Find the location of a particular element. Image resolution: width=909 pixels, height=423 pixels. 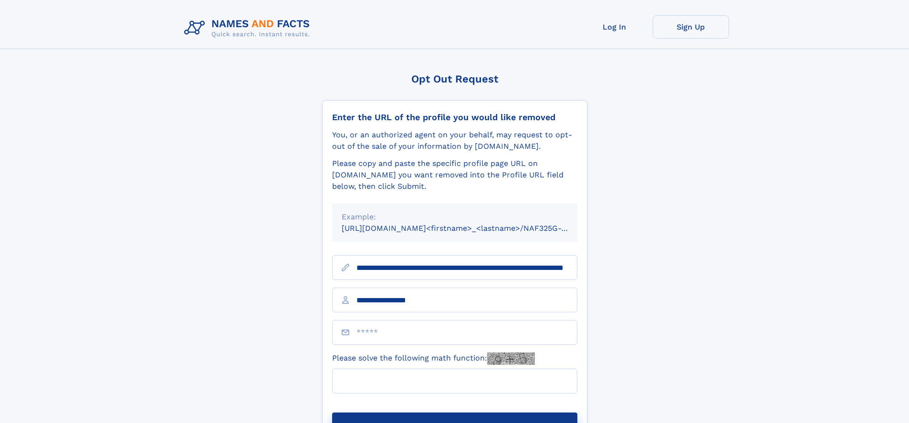

div: Example: is located at coordinates (455, 217).